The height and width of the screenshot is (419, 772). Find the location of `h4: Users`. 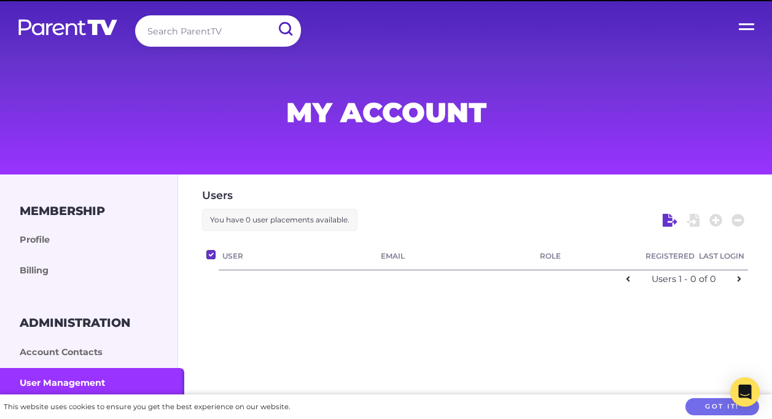

h4: Users is located at coordinates (475, 195).